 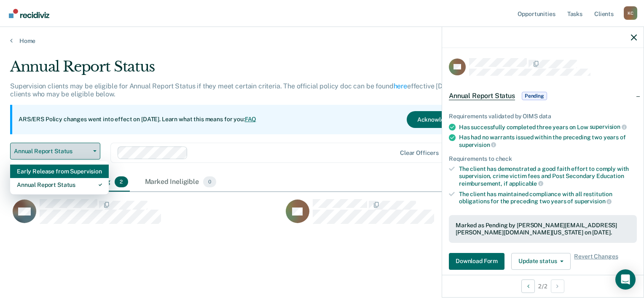 I want to click on div: Has had no warrants issued within the preceding two years of, so click(x=548, y=141).